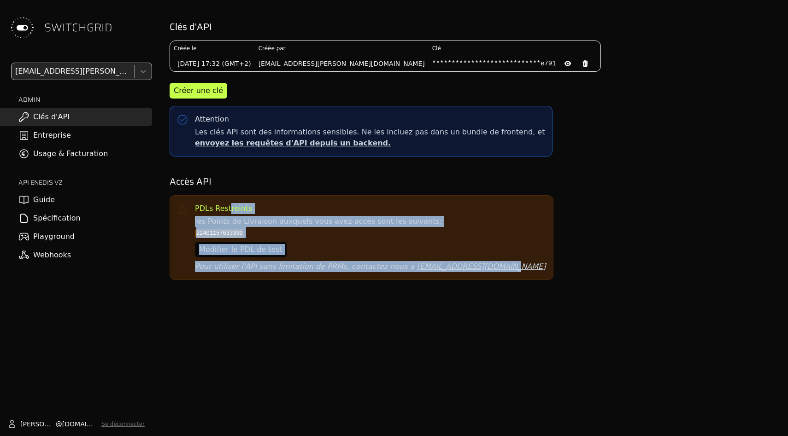 Image resolution: width=788 pixels, height=436 pixels. What do you see at coordinates (370, 244) in the screenshot?
I see `p: les Points de Livraison auxquels vous avez accès sont les suivants:` at bounding box center [370, 244].